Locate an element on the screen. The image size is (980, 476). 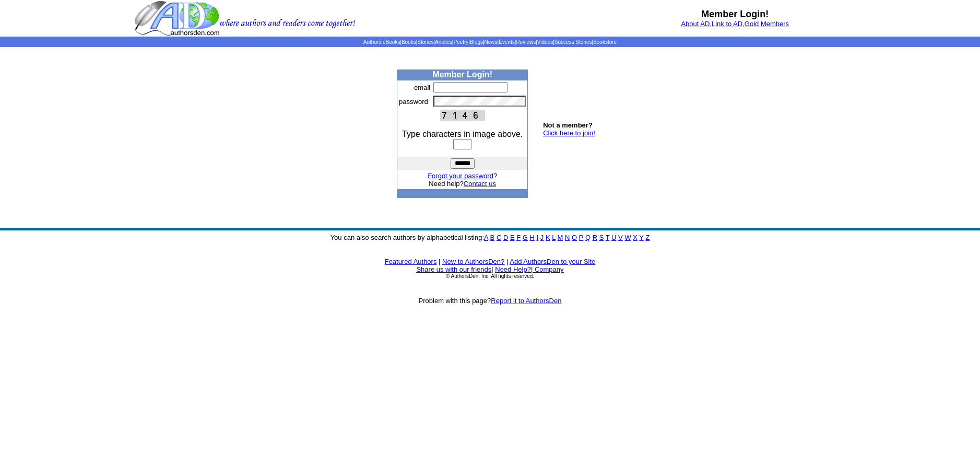
font: email is located at coordinates (422, 87).